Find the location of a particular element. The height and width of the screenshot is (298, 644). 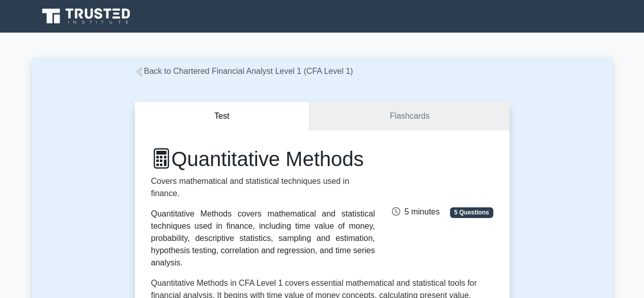

div: Quantitative Methods covers mathematical and statistical techniques used in finance, including ti... is located at coordinates (263, 239).